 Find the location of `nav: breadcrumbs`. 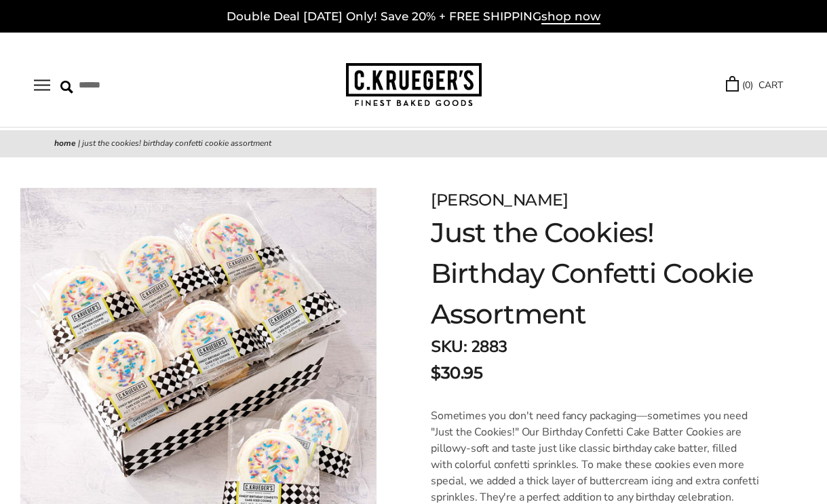

nav: breadcrumbs is located at coordinates (413, 144).